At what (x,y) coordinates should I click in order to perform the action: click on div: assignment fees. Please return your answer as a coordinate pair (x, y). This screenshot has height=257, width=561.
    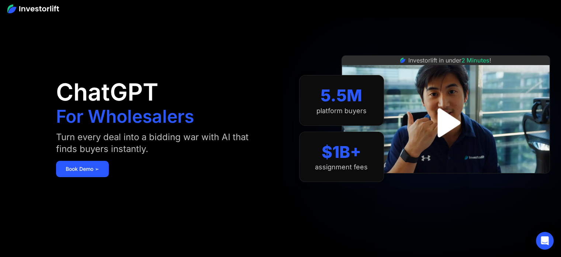
    Looking at the image, I should click on (341, 167).